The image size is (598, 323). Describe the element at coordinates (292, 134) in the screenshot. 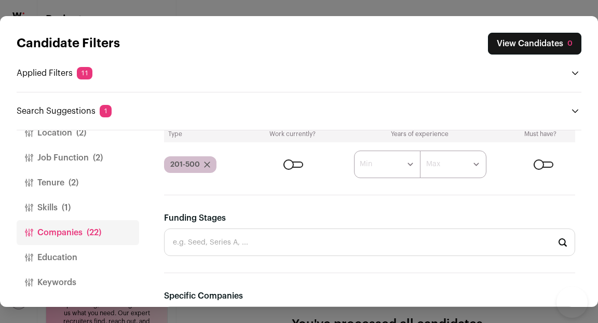

I see `div: Work currently?` at that location.